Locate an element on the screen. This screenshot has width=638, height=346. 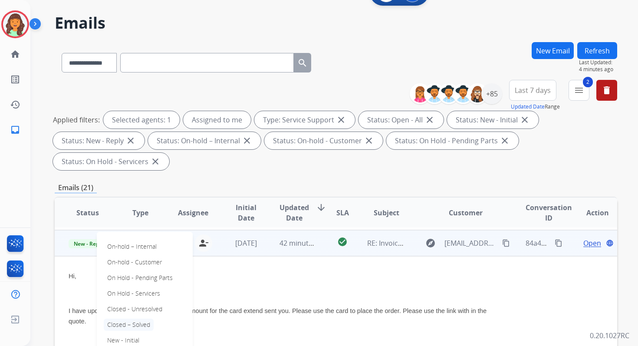
span: RE: Invoice N910A62 is located at coordinates (400, 243).